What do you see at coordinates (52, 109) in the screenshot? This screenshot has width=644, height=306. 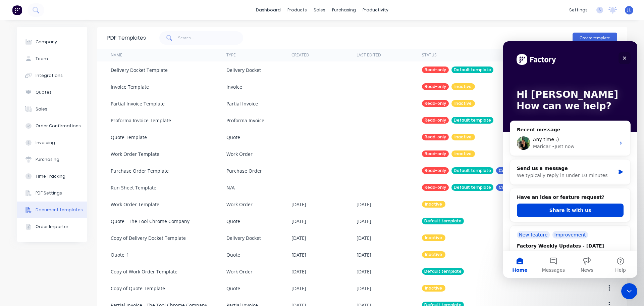 I see `button: Sales` at bounding box center [52, 109].